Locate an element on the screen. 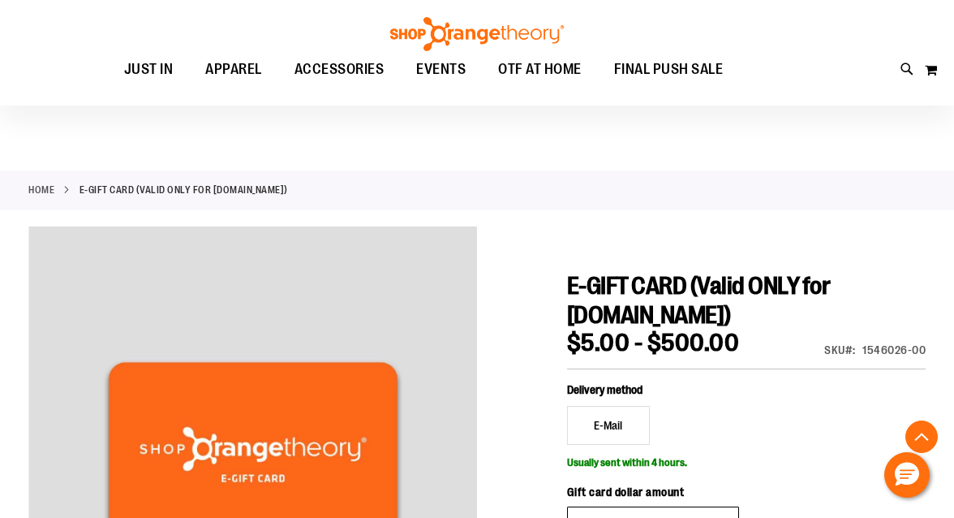  span: $5.00 - $500.00 is located at coordinates (653, 342).